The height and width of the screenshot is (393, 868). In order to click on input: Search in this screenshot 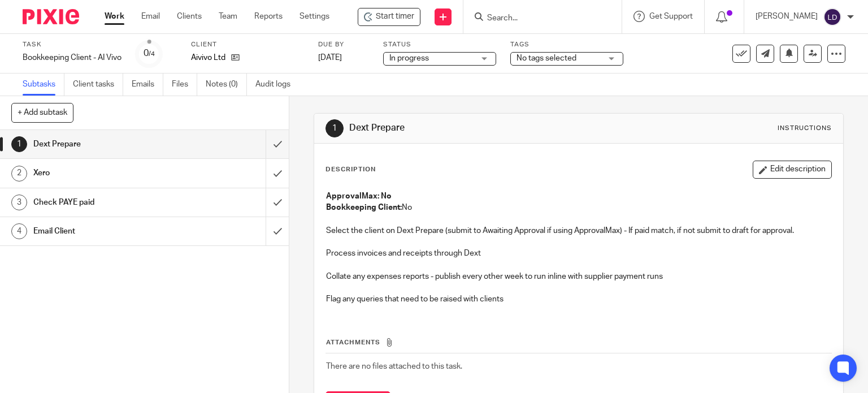, I will do `click(537, 19)`.